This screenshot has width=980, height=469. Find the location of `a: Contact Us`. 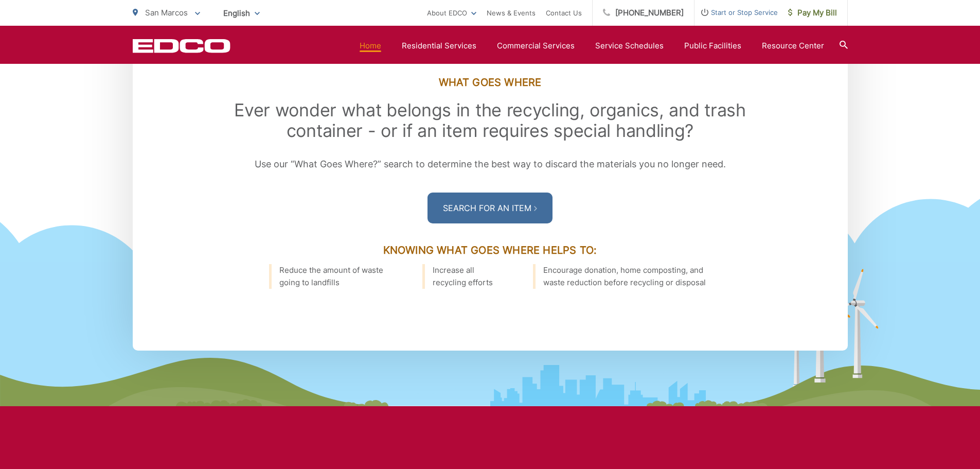

a: Contact Us is located at coordinates (564, 13).